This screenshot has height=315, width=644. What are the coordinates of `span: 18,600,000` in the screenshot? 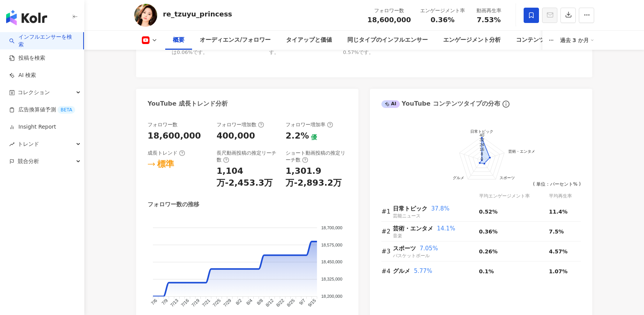 It's located at (389, 20).